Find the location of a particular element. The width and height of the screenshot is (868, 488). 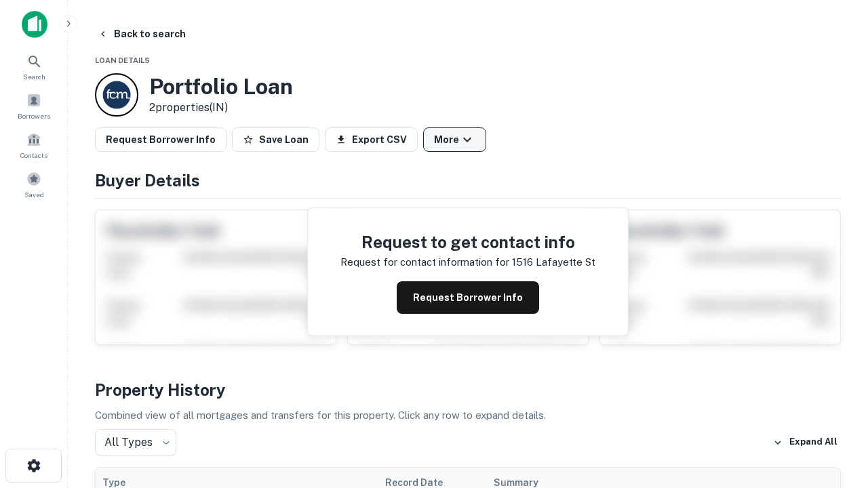

span: Saved is located at coordinates (34, 194).